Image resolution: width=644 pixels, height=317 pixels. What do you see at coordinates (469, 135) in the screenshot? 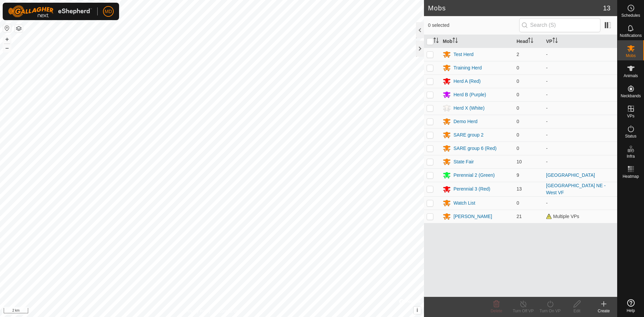
I see `div: SARE group 2` at bounding box center [469, 135].